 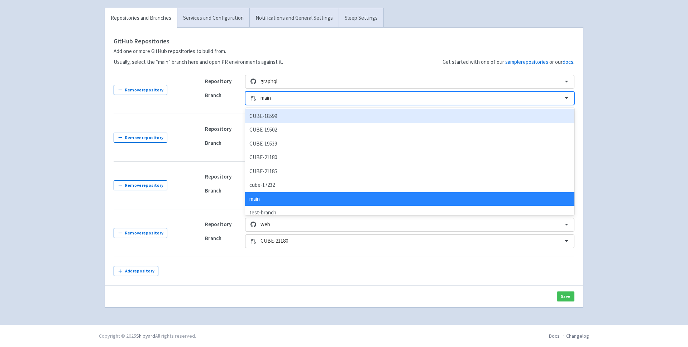 What do you see at coordinates (294, 18) in the screenshot?
I see `a: Notifications and General Settings` at bounding box center [294, 18].